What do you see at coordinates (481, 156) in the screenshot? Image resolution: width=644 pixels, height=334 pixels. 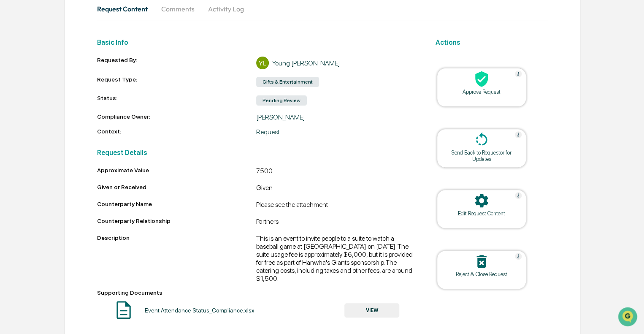 I see `div: Send Back to Requestor for Updates` at bounding box center [481, 156].